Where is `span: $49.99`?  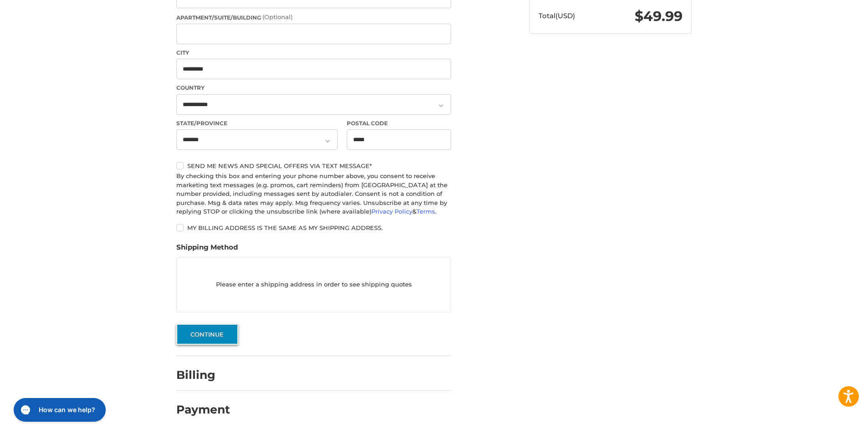
span: $49.99 is located at coordinates (659, 16).